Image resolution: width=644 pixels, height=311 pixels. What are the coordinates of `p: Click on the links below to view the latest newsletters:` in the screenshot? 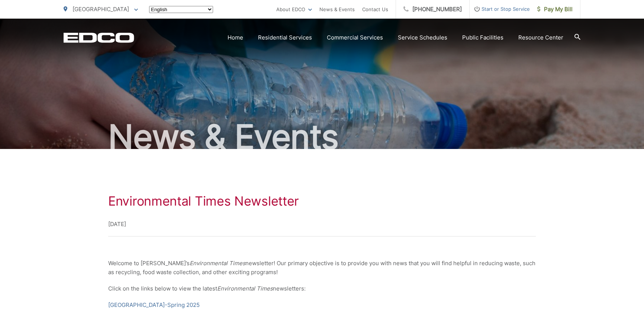 It's located at (322, 288).